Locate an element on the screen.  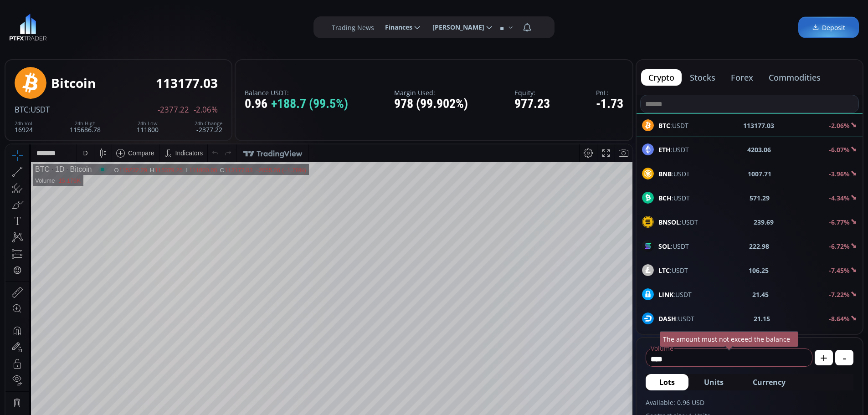
b: DASH is located at coordinates (667, 319).